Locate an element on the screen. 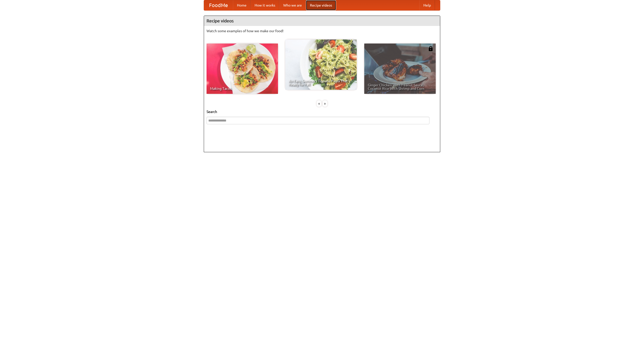  a: Home is located at coordinates (242, 5).